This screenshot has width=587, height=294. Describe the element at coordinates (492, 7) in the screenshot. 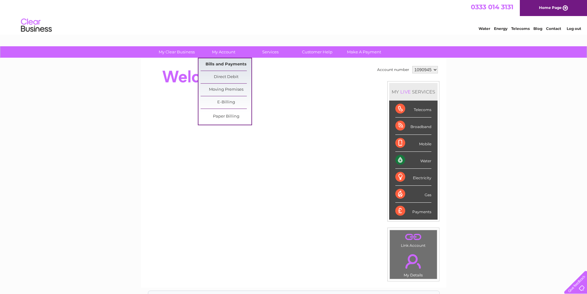

I see `span: 0333 014 3131` at that location.